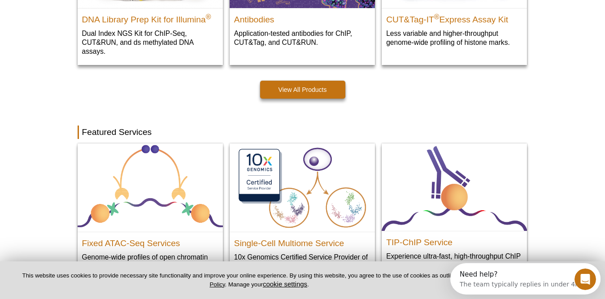 The image size is (605, 299). I want to click on a: Fixed ATAC-Seq Services Fixed ATAC-Seq Services Genome-wide profiles of open chromatin from [MEDI..., so click(150, 212).